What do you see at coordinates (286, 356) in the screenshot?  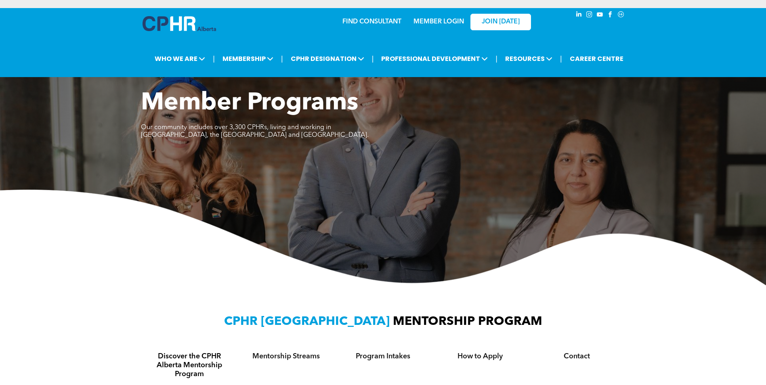 I see `h4: Mentorship Streams` at bounding box center [286, 356].